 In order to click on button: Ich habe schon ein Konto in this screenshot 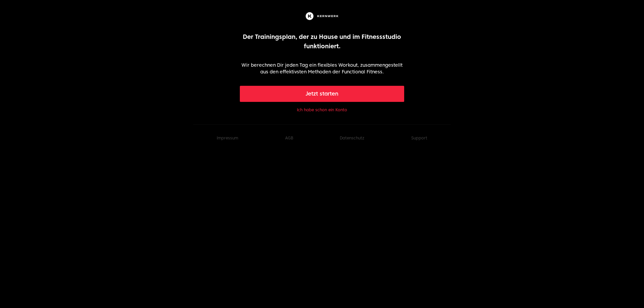, I will do `click(322, 110)`.